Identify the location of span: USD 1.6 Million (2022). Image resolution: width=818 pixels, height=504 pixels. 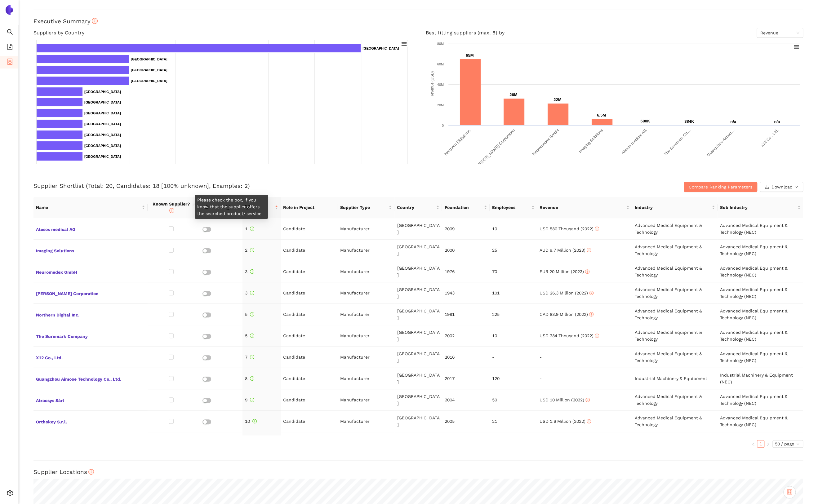
(565, 422).